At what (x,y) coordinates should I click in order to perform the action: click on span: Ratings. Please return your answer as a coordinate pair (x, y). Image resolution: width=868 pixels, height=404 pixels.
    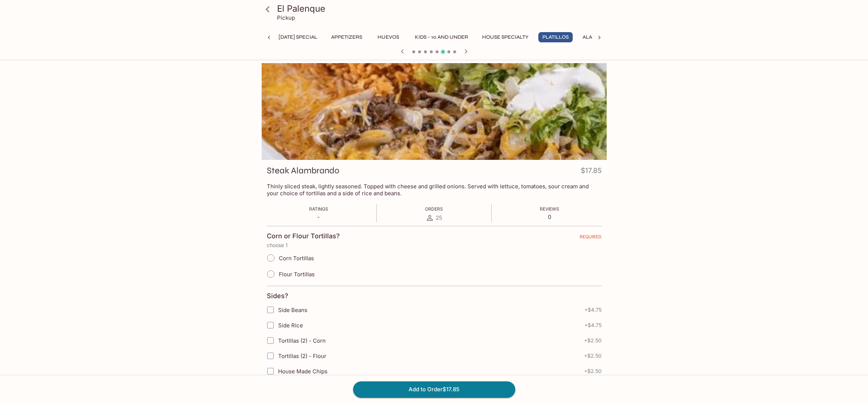
    Looking at the image, I should click on (319, 209).